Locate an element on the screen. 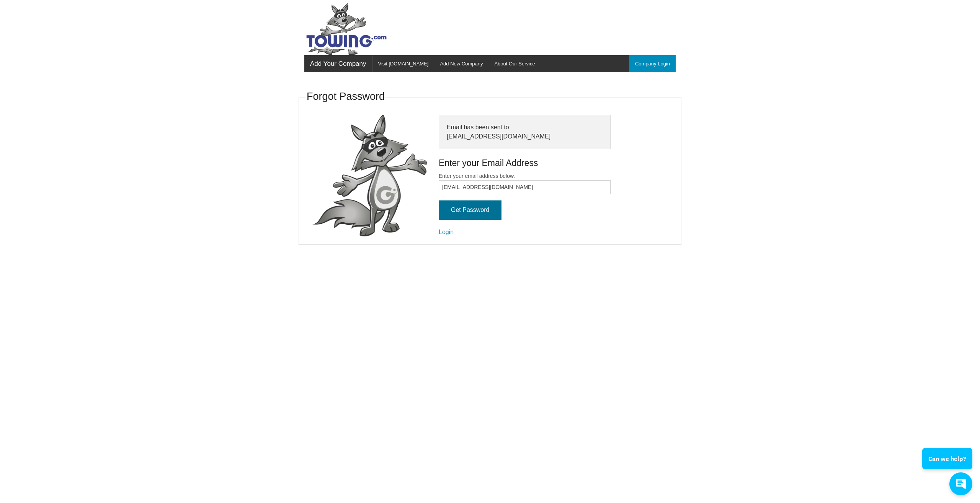 This screenshot has width=980, height=503. h4: Enter your Email Address is located at coordinates (524, 163).